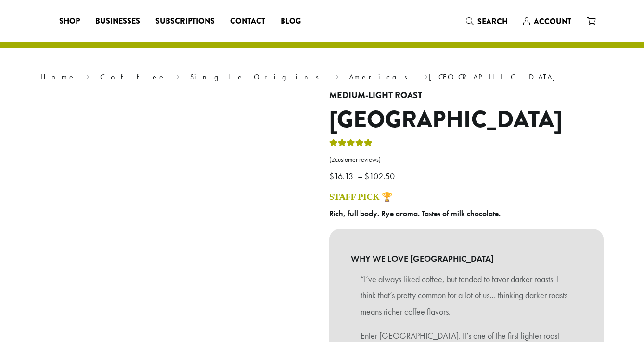 Image resolution: width=644 pixels, height=342 pixels. Describe the element at coordinates (466, 295) in the screenshot. I see `p: “I’ve always liked coffee, but tended to favor darker roasts. I think that’s pretty common for a ...` at that location.